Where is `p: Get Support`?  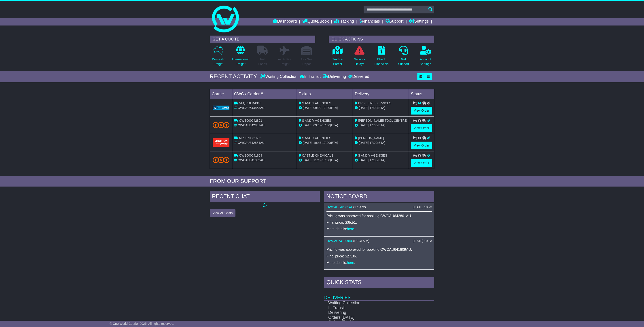
p: Get Support is located at coordinates (403, 62).